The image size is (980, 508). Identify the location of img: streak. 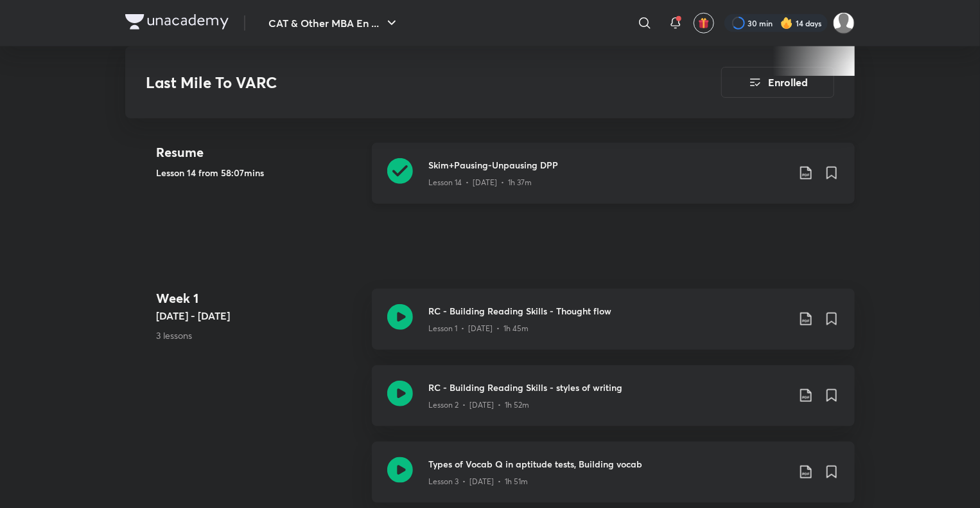
(787, 23).